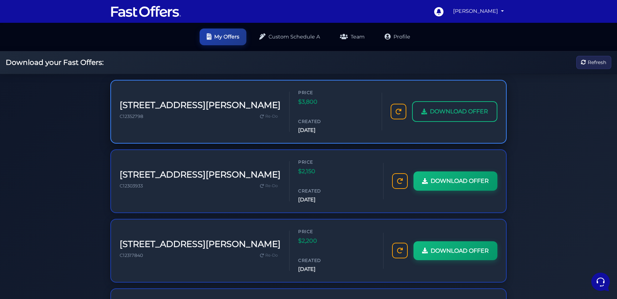 This screenshot has height=299, width=617. Describe the element at coordinates (131, 256) in the screenshot. I see `span: C12317840` at that location.